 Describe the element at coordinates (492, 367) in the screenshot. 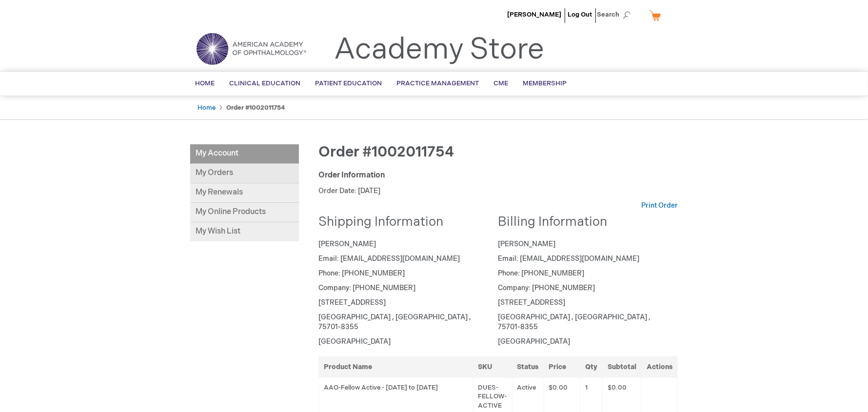

I see `th: SKU` at that location.